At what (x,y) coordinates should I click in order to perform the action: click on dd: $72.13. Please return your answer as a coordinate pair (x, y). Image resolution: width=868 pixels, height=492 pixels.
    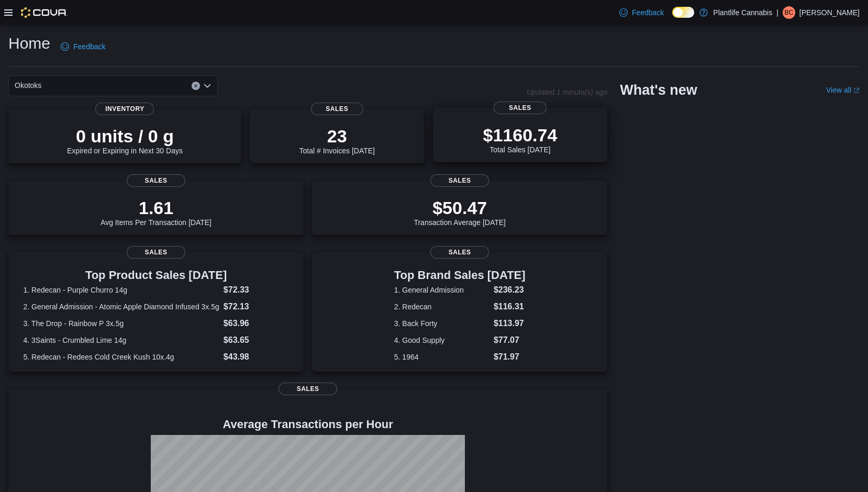
    Looking at the image, I should click on (256, 307).